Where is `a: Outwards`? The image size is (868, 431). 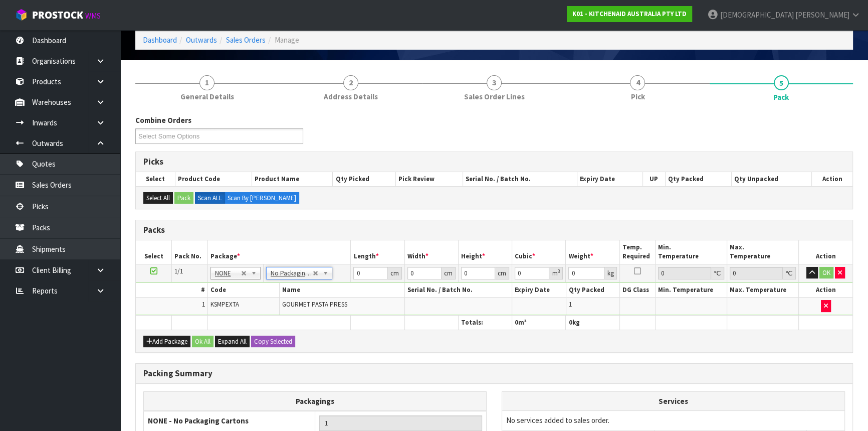 a: Outwards is located at coordinates (202, 39).